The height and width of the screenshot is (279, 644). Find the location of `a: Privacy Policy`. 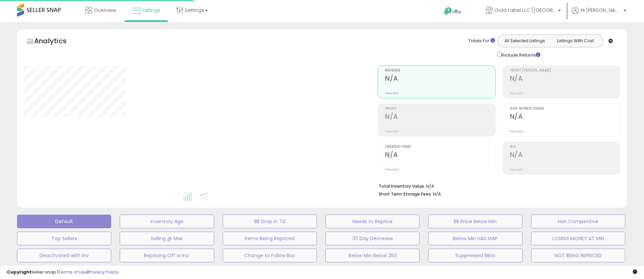

a: Privacy Policy is located at coordinates (103, 272).